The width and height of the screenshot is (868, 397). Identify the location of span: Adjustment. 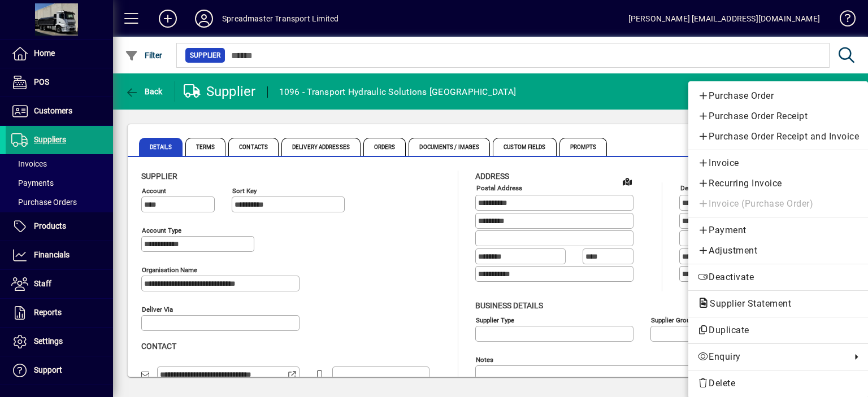
(778, 251).